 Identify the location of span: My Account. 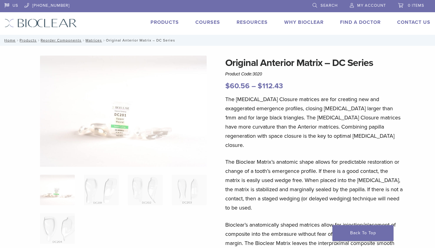
(371, 5).